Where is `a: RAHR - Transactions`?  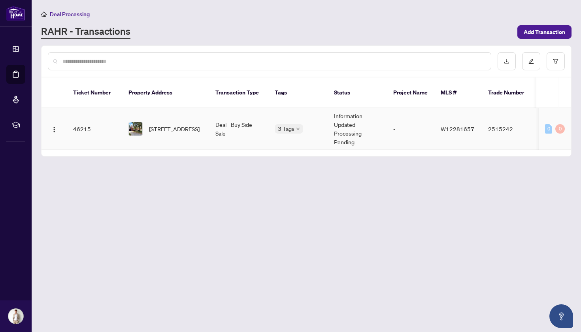 a: RAHR - Transactions is located at coordinates (86, 32).